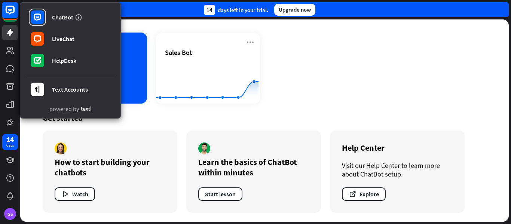  I want to click on div: Visit our Help Center to learn more about ChatBot setup., so click(397, 170).